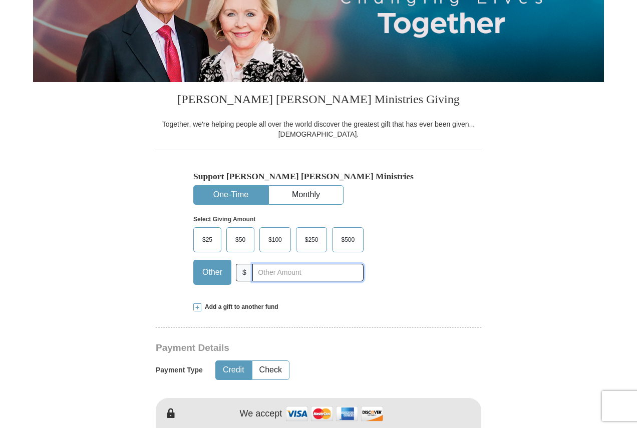 Image resolution: width=637 pixels, height=428 pixels. I want to click on button: Check, so click(270, 370).